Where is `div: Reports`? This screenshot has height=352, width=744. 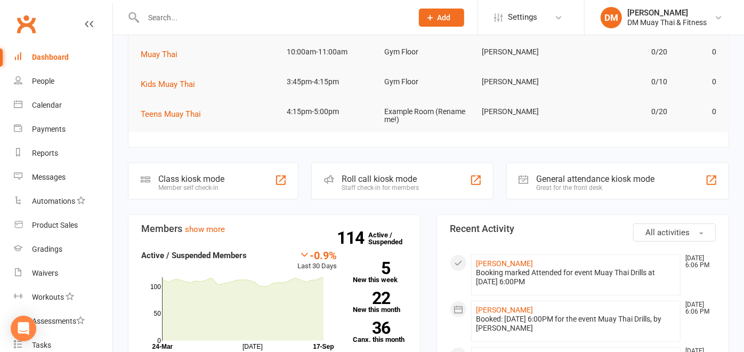 div: Reports is located at coordinates (45, 153).